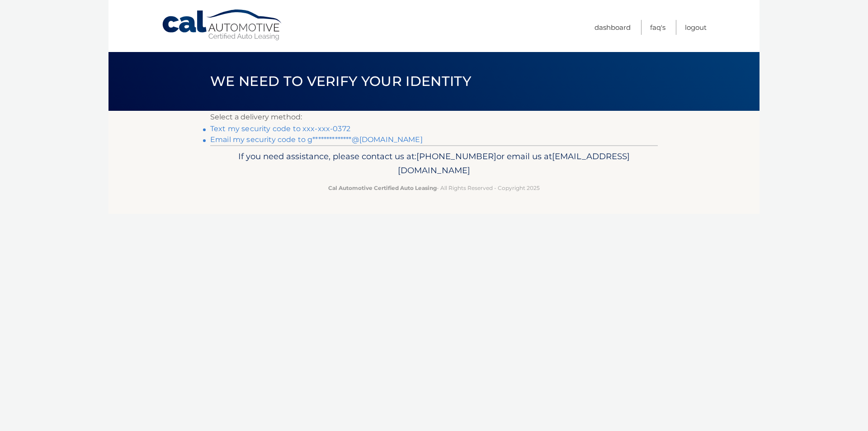  What do you see at coordinates (434, 117) in the screenshot?
I see `p: Select a delivery method:` at bounding box center [434, 117].